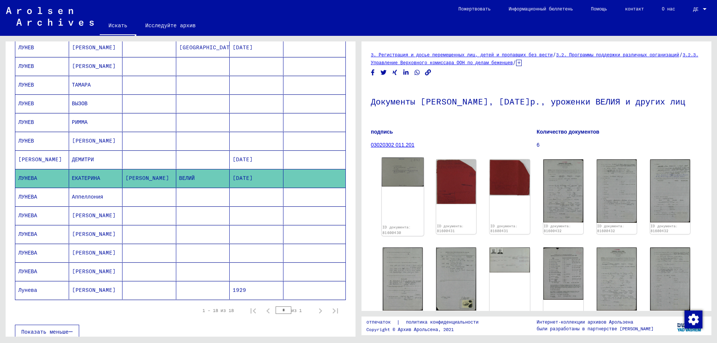 This screenshot has height=343, width=717. Describe the element at coordinates (461, 55) in the screenshot. I see `font: 3. Регистрация и досье перемещенных лиц, детей и пропавших без вести` at that location.